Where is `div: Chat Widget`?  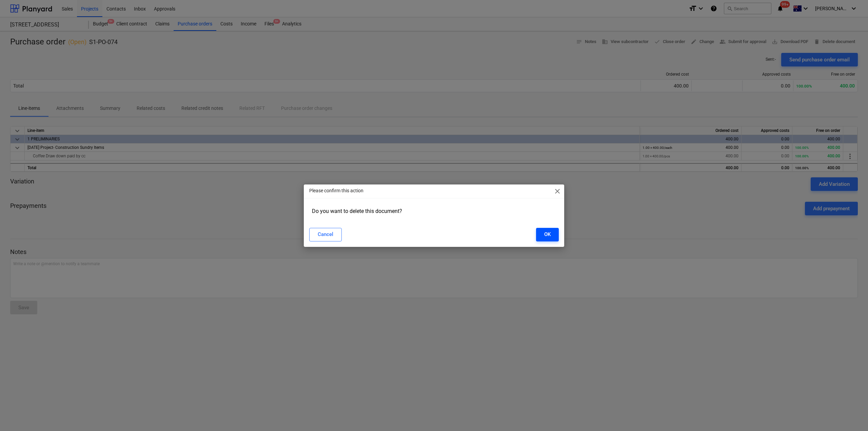 div: Chat Widget is located at coordinates (851, 415).